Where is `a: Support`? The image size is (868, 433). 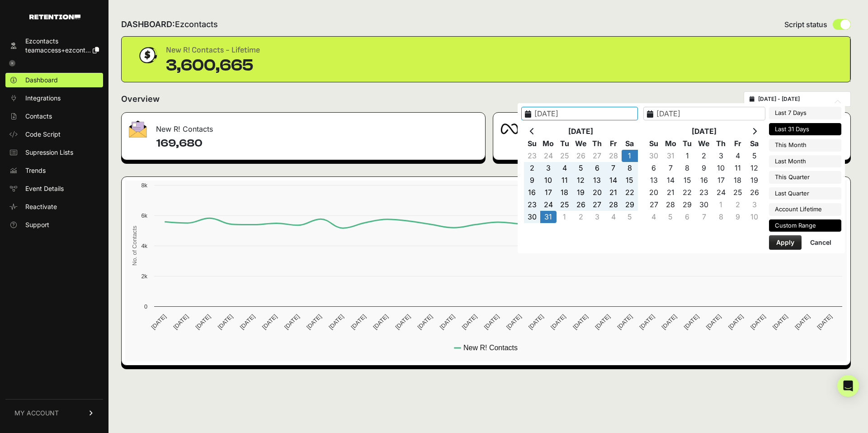
a: Support is located at coordinates (54, 225).